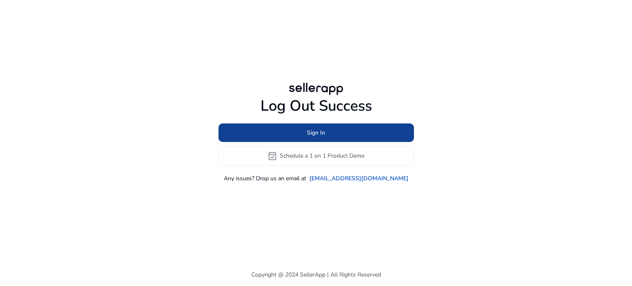 The height and width of the screenshot is (286, 632). What do you see at coordinates (316, 132) in the screenshot?
I see `span: Sign In` at bounding box center [316, 132].